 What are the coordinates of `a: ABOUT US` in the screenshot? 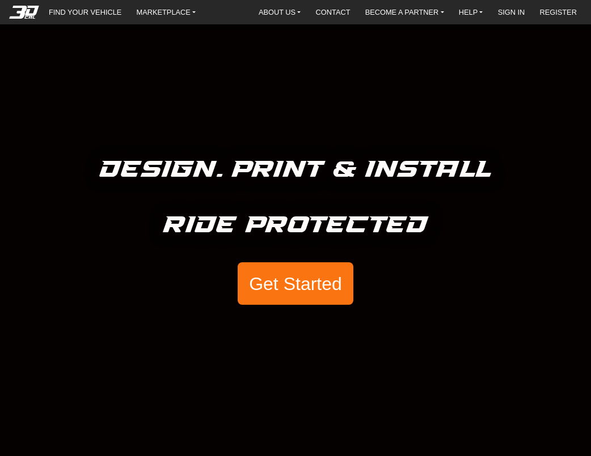 It's located at (279, 12).